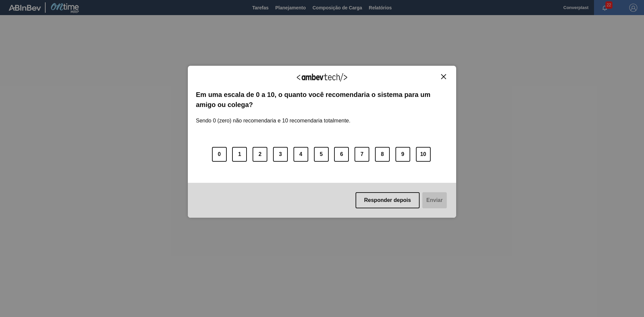 The image size is (644, 317). What do you see at coordinates (362, 154) in the screenshot?
I see `button: 7` at bounding box center [362, 154].